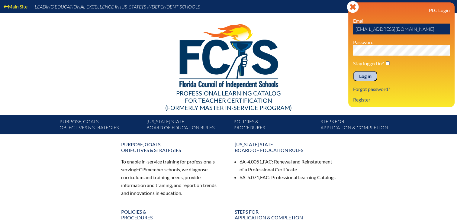  What do you see at coordinates (172, 177) in the screenshot?
I see `p: To enable in-service training for professionals serving member schools, we diagnose curriculum an...` at bounding box center [172, 177].